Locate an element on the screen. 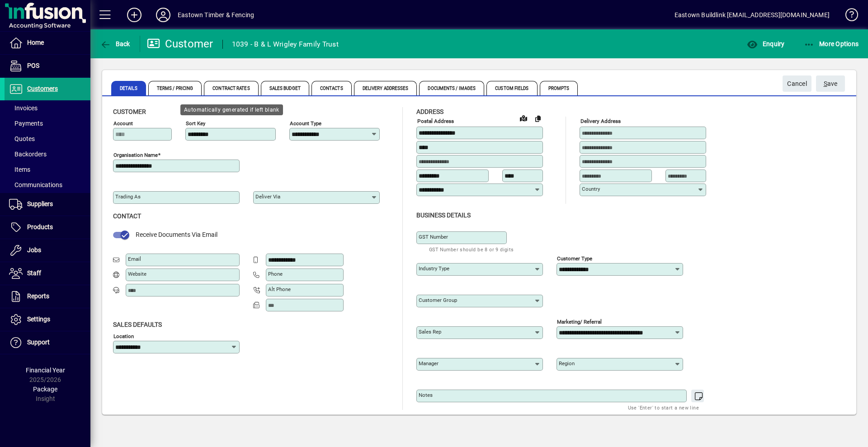 This screenshot has width=868, height=447. span: More Options is located at coordinates (831, 44).